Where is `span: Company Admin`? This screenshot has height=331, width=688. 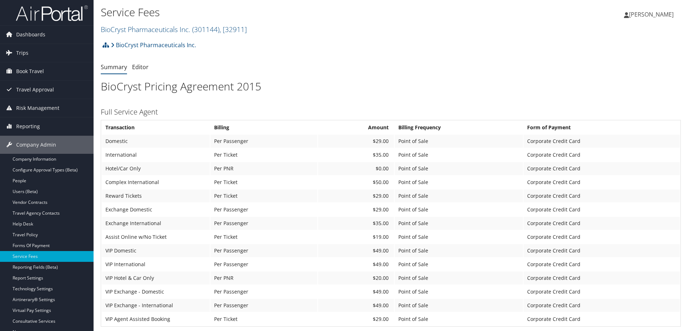 span: Company Admin is located at coordinates (36, 145).